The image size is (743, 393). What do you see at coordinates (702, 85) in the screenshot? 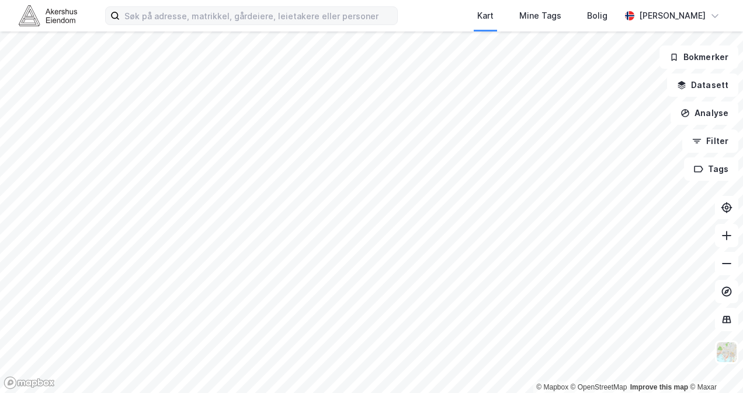
I see `button: Datasett` at bounding box center [702, 85].